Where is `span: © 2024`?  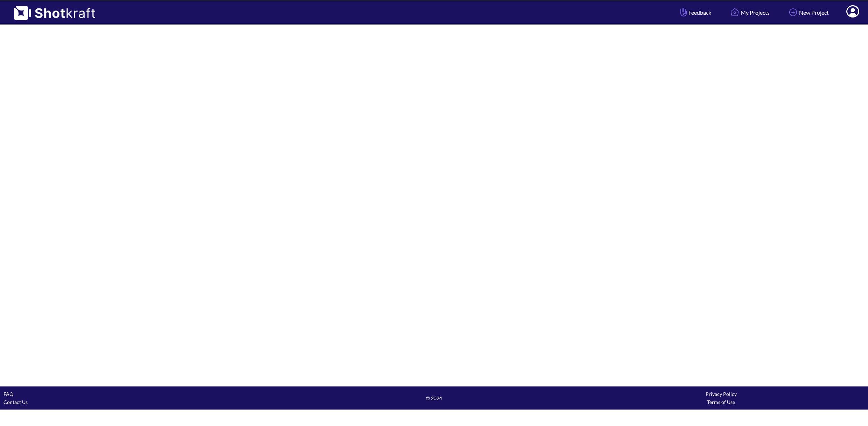
span: © 2024 is located at coordinates (434, 399).